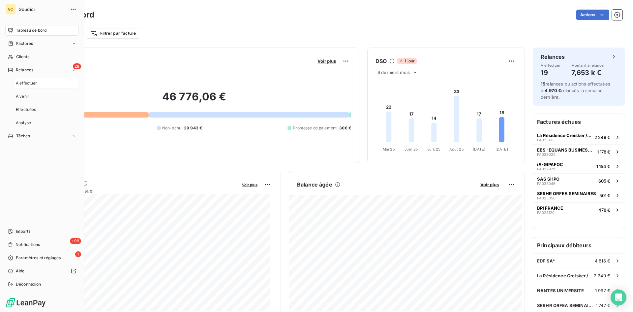  Describe the element at coordinates (194, 100) in the screenshot. I see `h2: 46 776,06 €` at that location.